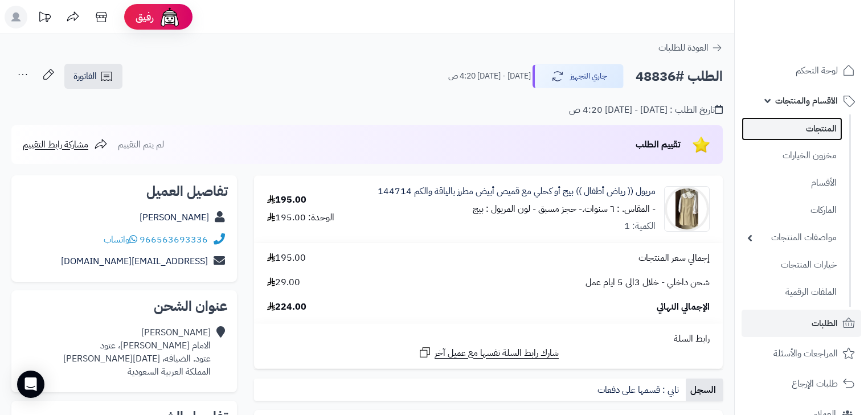 This screenshot has width=868, height=415. What do you see at coordinates (792, 237) in the screenshot?
I see `a: مواصفات المنتجات` at bounding box center [792, 237].